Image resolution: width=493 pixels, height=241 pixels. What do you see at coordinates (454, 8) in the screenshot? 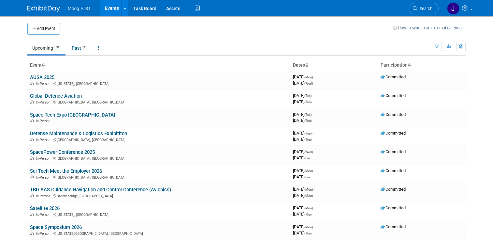
I see `img: Jaclyn Roberts` at bounding box center [454, 8].